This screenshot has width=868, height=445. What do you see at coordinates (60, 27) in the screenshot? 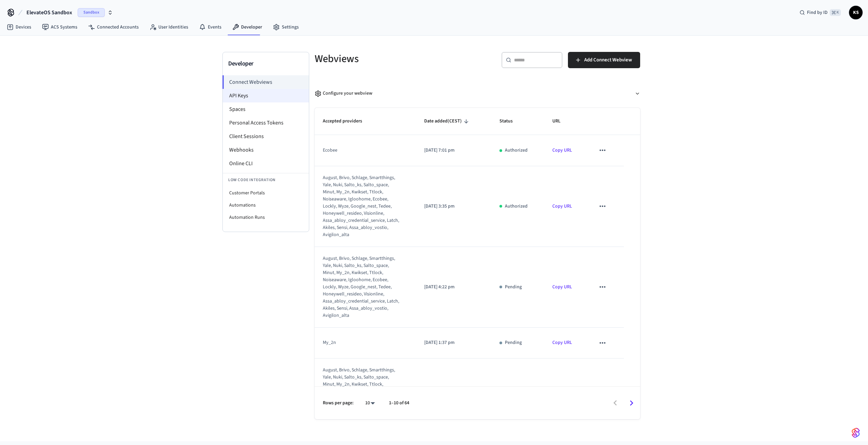
I see `a: ACS Systems` at bounding box center [60, 27].